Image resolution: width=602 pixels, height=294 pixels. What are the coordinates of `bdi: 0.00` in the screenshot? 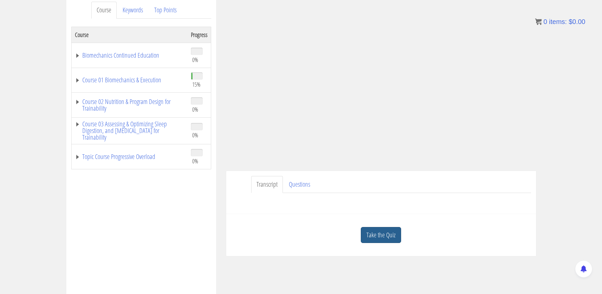 It's located at (577, 22).